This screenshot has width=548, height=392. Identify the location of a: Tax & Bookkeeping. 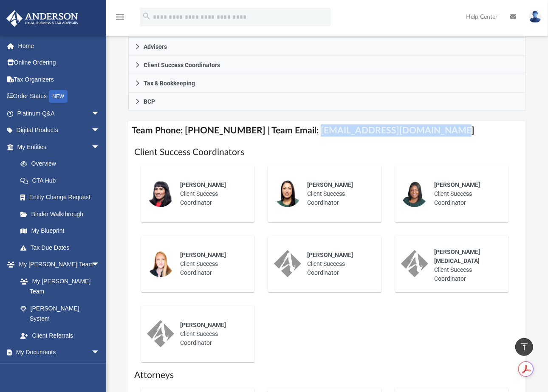
(327, 83).